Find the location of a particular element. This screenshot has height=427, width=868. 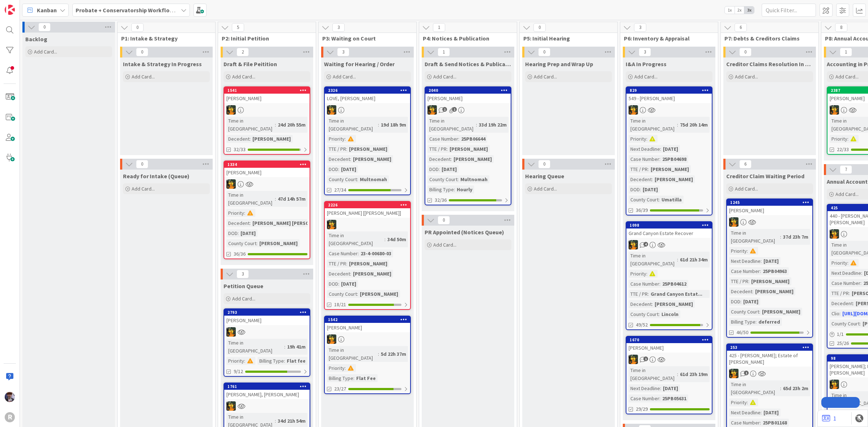

div: 61d 23h 19m is located at coordinates (694, 375).